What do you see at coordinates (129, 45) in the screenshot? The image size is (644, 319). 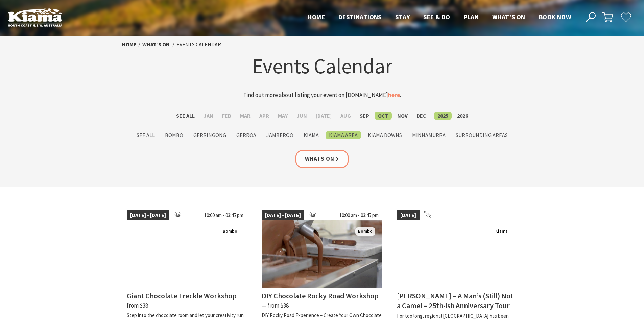 I see `a: Home` at bounding box center [129, 45].